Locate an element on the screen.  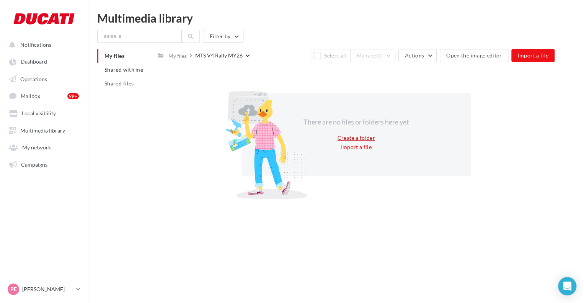
div: My files is located at coordinates (178, 56).